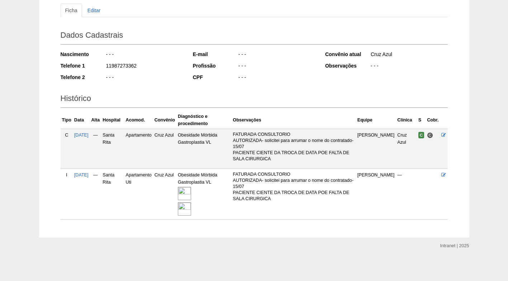  Describe the element at coordinates (139, 148) in the screenshot. I see `td: Apartamento` at that location.